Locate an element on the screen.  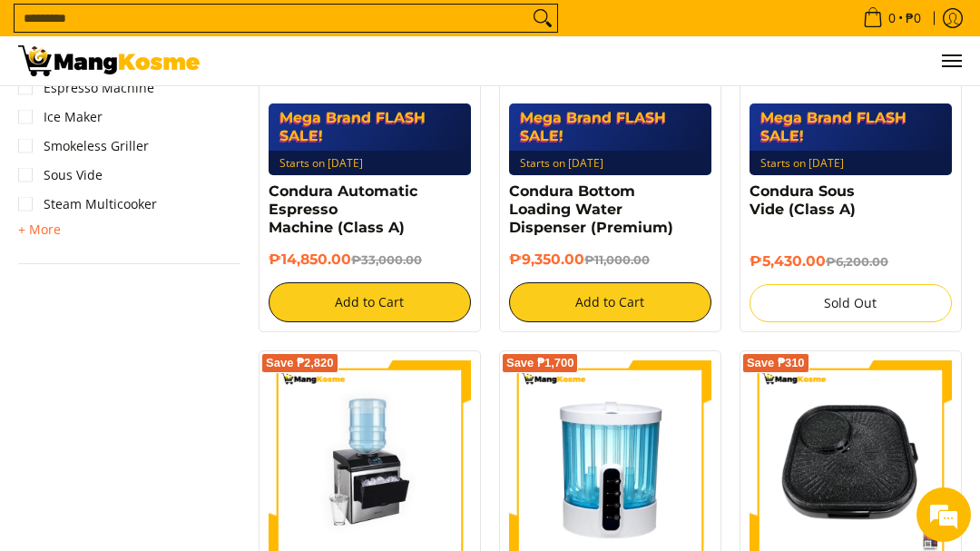
span: ₱0 is located at coordinates (913, 18).